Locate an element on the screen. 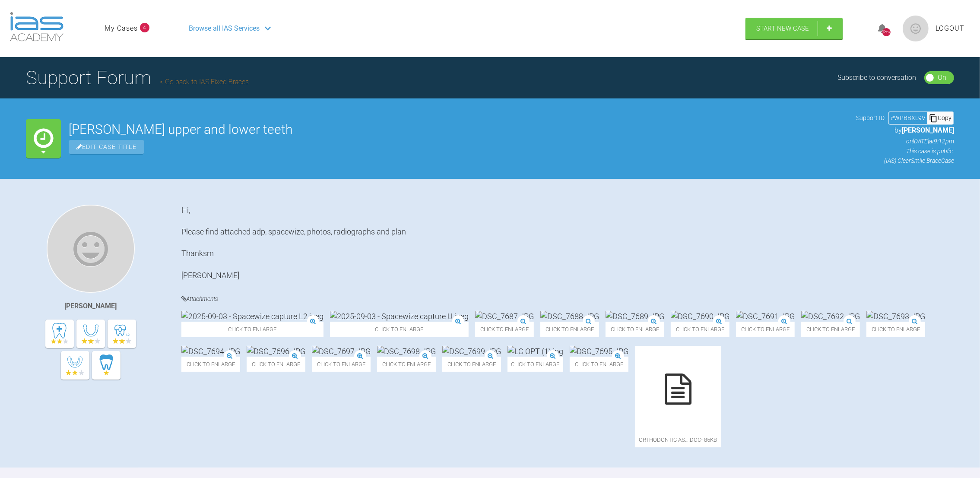 Image resolution: width=980 pixels, height=478 pixels. a: Start New Case is located at coordinates (794, 29).